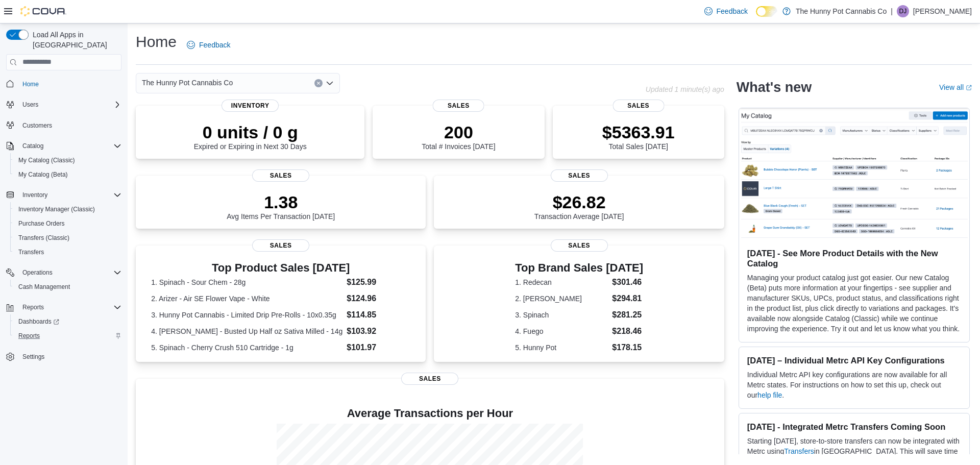  I want to click on p: 200, so click(458, 132).